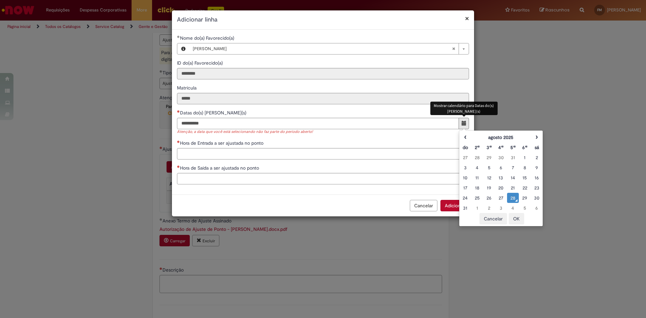  Describe the element at coordinates (465, 188) in the screenshot. I see `div: 17 August 2025 Sunday` at that location.